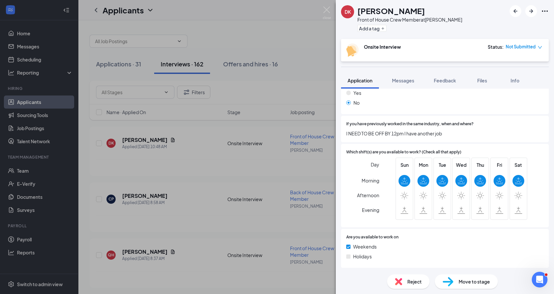 The height and width of the screenshot is (294, 554). What do you see at coordinates (445, 80) in the screenshot?
I see `span: Feedback` at bounding box center [445, 80].